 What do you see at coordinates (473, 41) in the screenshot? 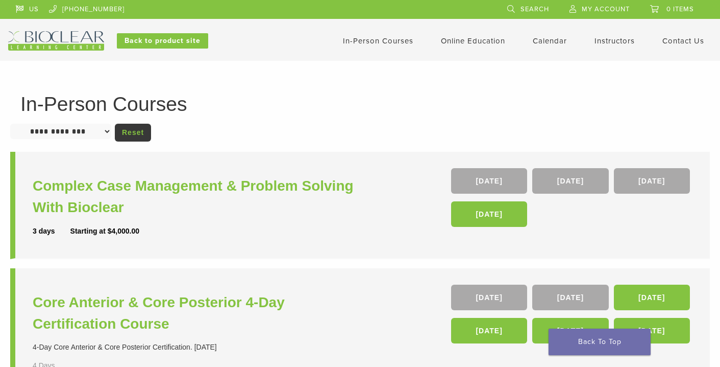
I see `a: Online Education` at bounding box center [473, 41].